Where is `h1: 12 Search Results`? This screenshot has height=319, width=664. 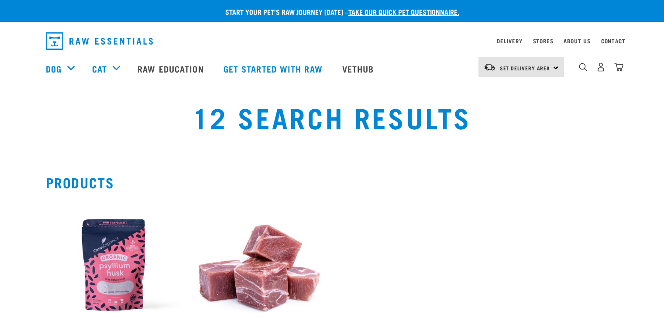 h1: 12 Search Results is located at coordinates (332, 117).